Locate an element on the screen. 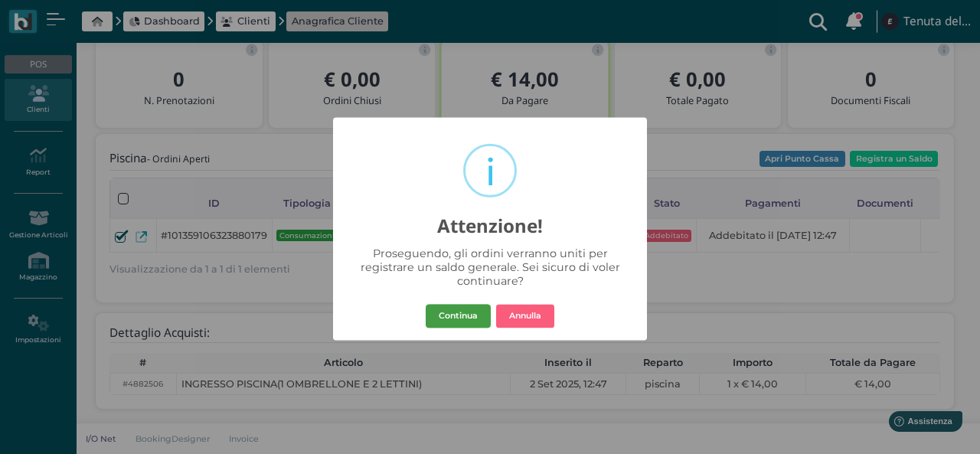 This screenshot has height=454, width=980. h2: Attenzione! is located at coordinates (490, 219).